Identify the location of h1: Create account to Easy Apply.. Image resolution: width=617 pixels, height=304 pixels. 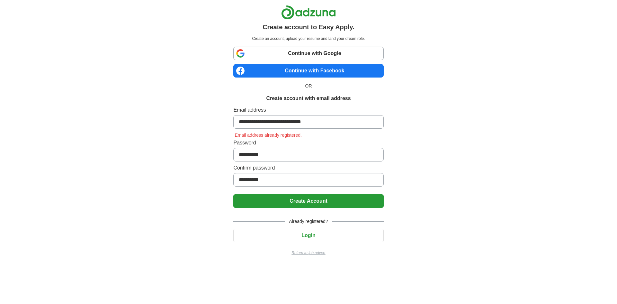
(308, 27).